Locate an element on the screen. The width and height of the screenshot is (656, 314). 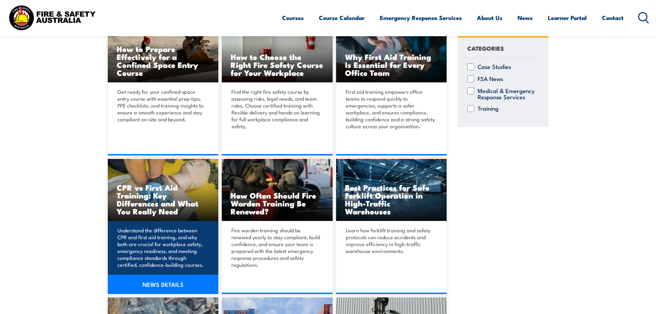
p: Find the right fire safety course by assessing risks, legal needs, and team roles. Choose certifi... is located at coordinates (276, 109).